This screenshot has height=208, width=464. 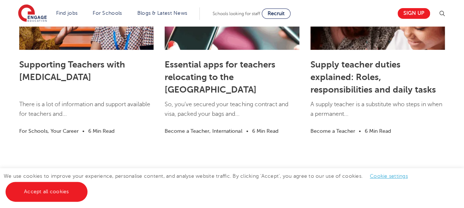 What do you see at coordinates (414, 13) in the screenshot?
I see `a: Sign up` at bounding box center [414, 13].